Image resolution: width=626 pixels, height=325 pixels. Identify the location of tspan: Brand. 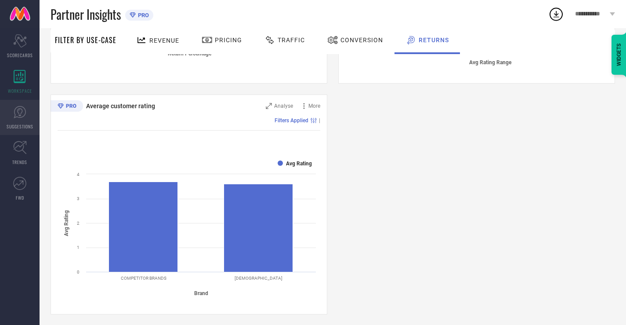
(201, 293).